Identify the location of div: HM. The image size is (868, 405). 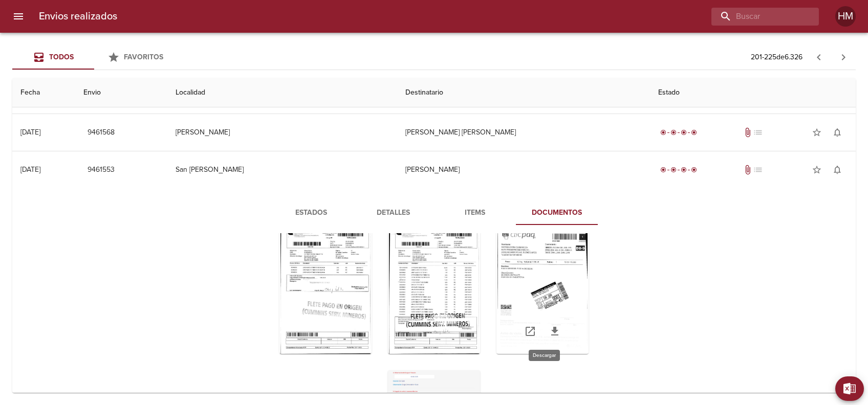
(845, 17).